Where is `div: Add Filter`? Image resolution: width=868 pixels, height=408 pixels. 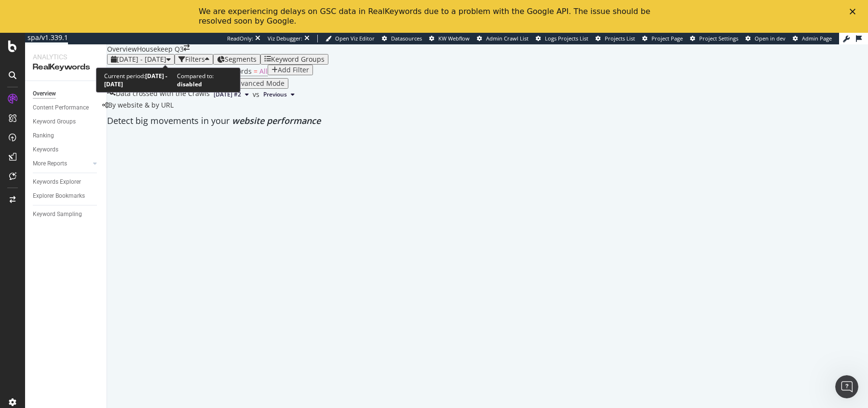
div: Add Filter is located at coordinates (293, 70).